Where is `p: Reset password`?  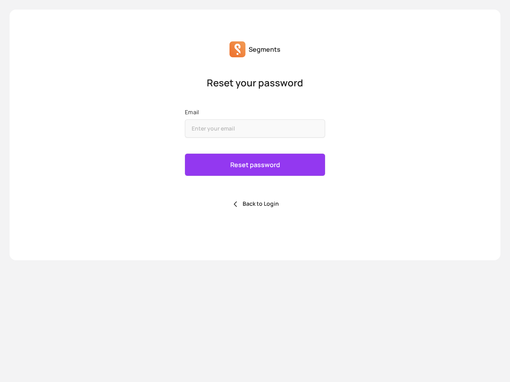
p: Reset password is located at coordinates (255, 165).